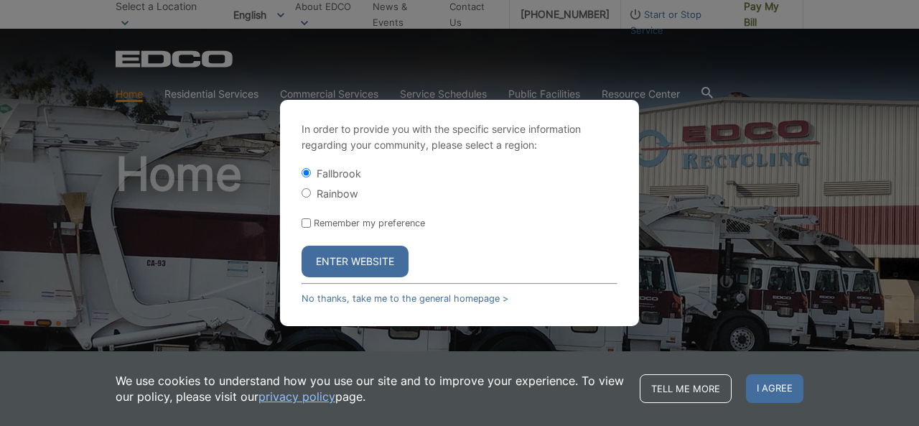 The width and height of the screenshot is (919, 426). What do you see at coordinates (338, 193) in the screenshot?
I see `label: Rainbow` at bounding box center [338, 193].